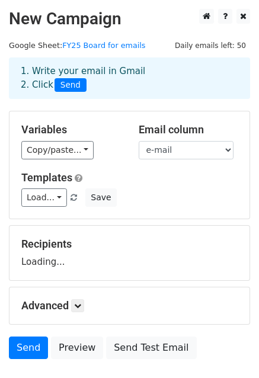  What do you see at coordinates (71, 130) in the screenshot?
I see `h5: Variables` at bounding box center [71, 130].